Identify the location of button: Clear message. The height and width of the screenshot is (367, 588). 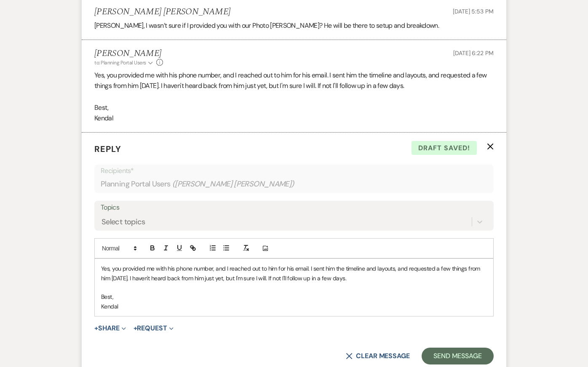
(377, 356).